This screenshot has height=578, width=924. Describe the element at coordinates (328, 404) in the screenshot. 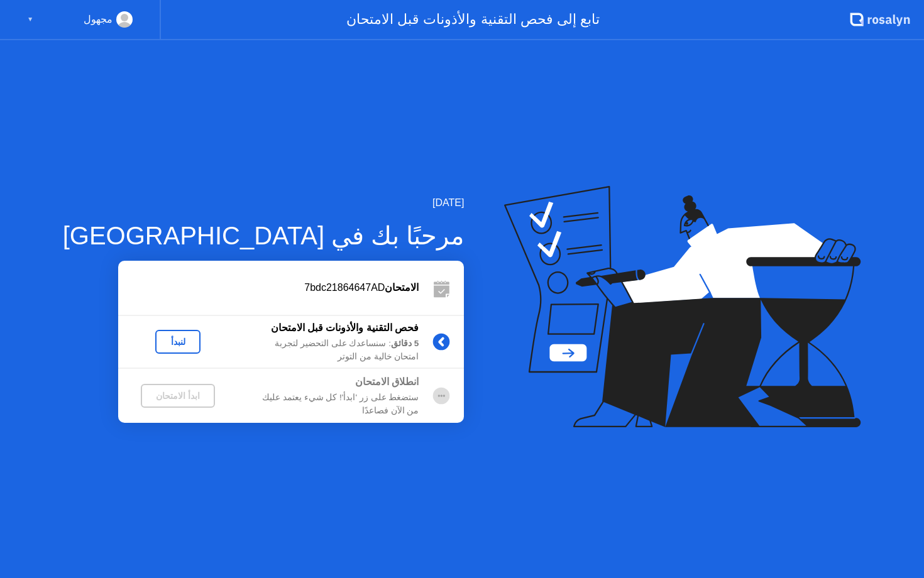

I see `div: ستضغط على زر 'ابدأ'! كل شيء يعتمد عليك من الآن فصاعدًا` at that location.